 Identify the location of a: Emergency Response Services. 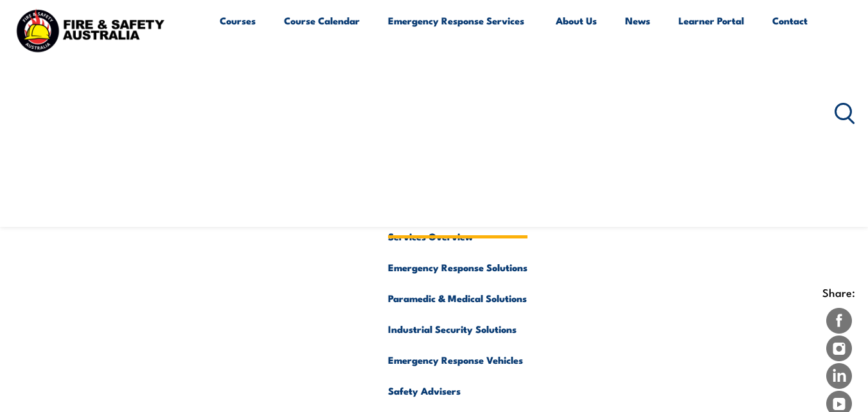
(457, 113).